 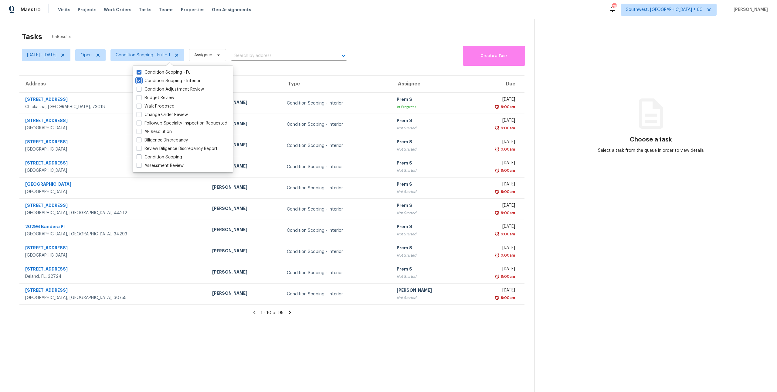 I want to click on button: Open, so click(x=343, y=56).